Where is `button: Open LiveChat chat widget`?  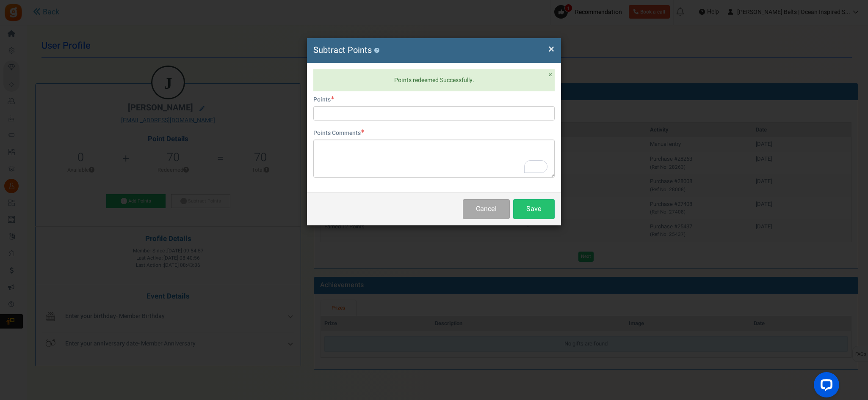
button: Open LiveChat chat widget is located at coordinates (20, 16).